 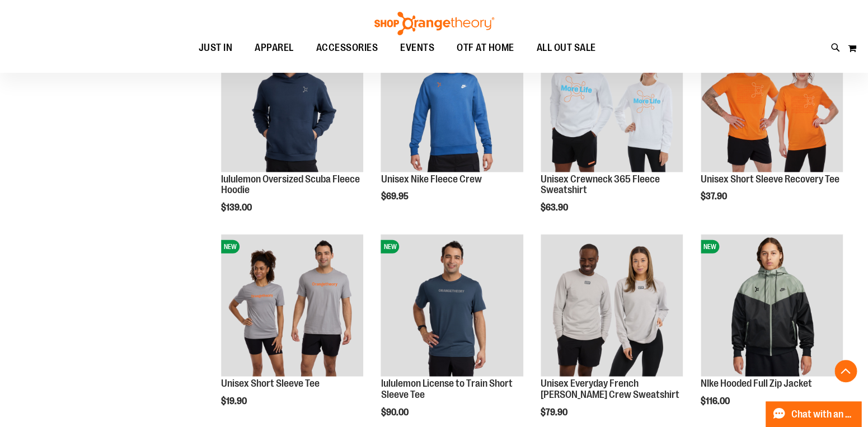 What do you see at coordinates (814, 414) in the screenshot?
I see `button: Chat with an Expert` at bounding box center [814, 414].